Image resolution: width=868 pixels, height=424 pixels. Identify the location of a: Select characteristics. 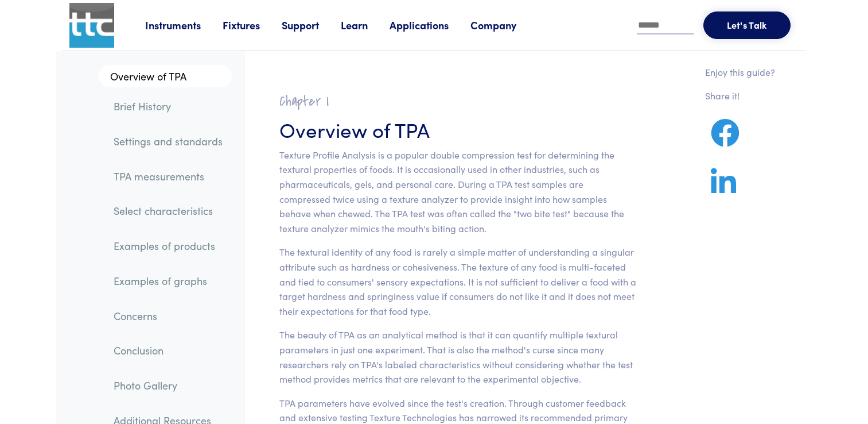
(168, 210).